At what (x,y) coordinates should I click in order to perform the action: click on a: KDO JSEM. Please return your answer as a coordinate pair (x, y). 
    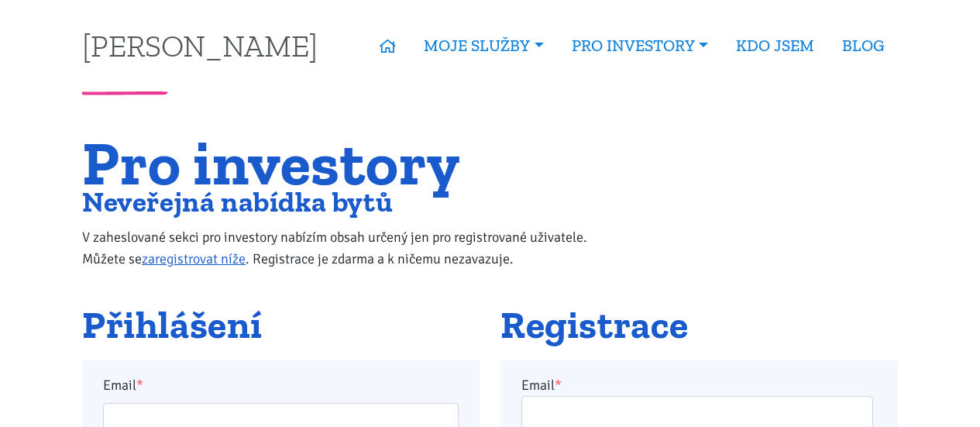
    Looking at the image, I should click on (775, 46).